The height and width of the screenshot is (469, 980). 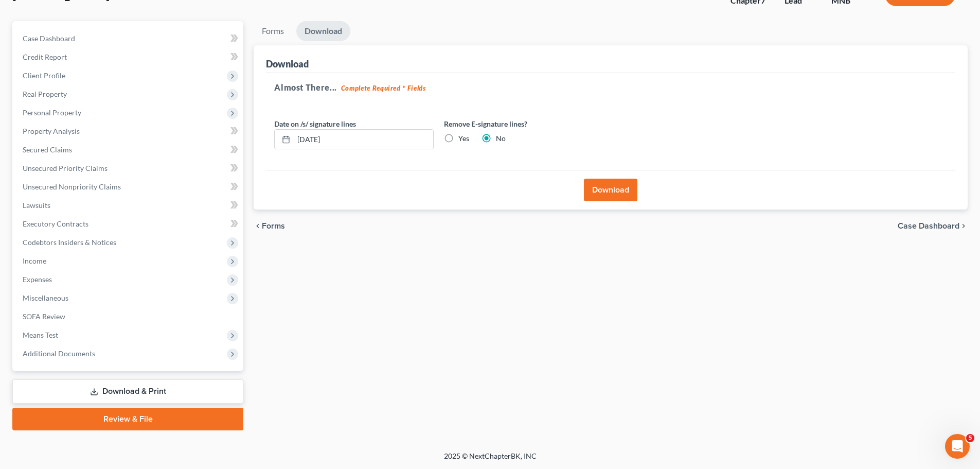 I want to click on span: Client Profile, so click(x=44, y=75).